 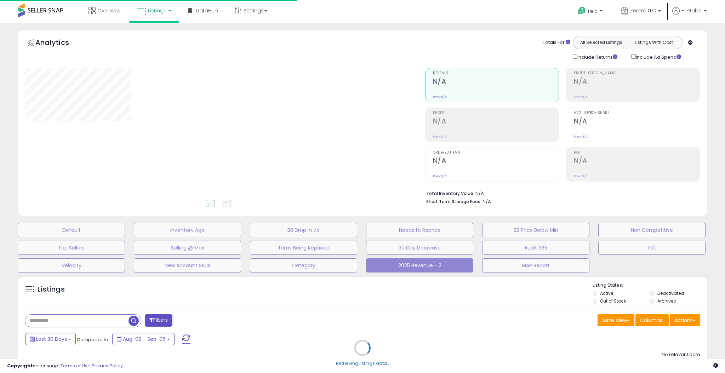 I want to click on button: Selling @ Max, so click(x=187, y=248).